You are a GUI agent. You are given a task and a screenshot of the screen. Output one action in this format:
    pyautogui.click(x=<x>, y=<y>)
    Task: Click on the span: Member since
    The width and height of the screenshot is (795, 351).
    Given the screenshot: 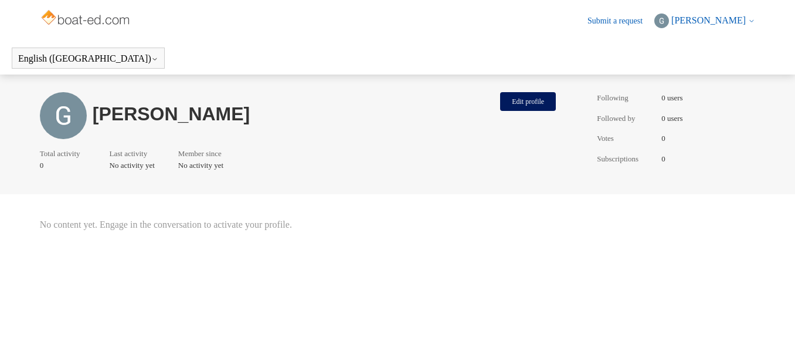 What is the action you would take?
    pyautogui.click(x=200, y=154)
    